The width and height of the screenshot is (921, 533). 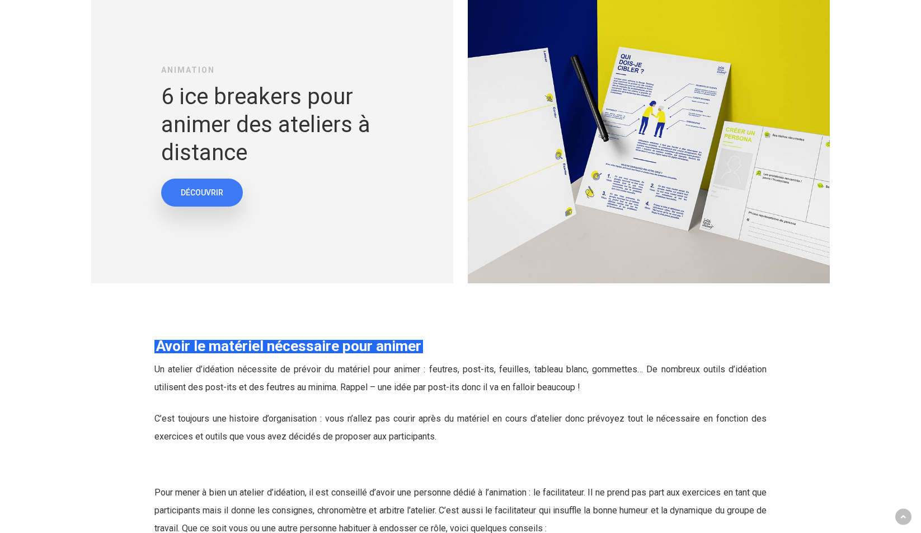 I want to click on span: Un atelier d’idéation nécessite de prévoir du matériel pour animer : feutres, post-its, feuilles,..., so click(x=460, y=378).